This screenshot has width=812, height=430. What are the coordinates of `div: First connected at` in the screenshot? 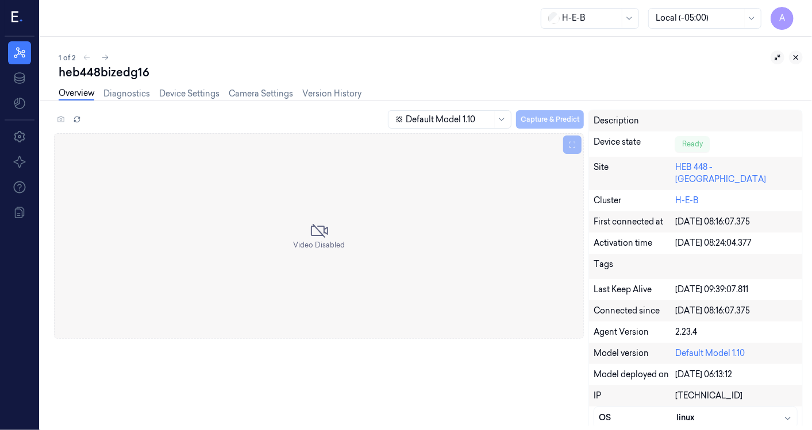 It's located at (634, 222).